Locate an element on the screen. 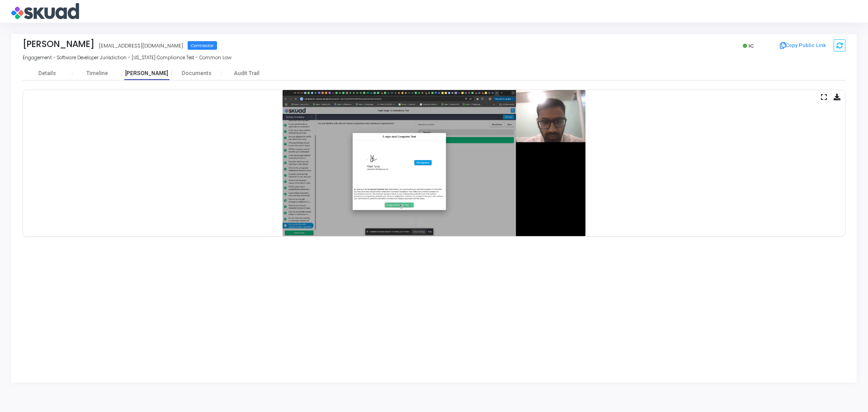 The width and height of the screenshot is (868, 412). span: Contractor is located at coordinates (202, 46).